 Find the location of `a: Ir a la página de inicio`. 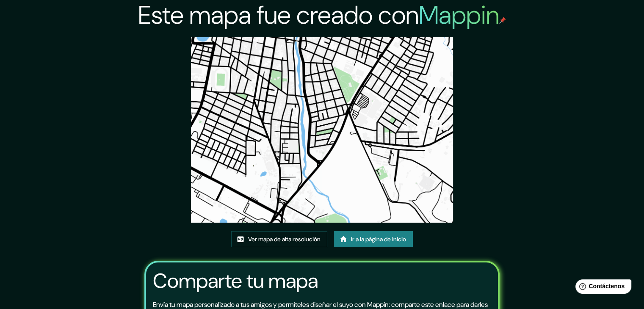

a: Ir a la página de inicio is located at coordinates (373, 239).